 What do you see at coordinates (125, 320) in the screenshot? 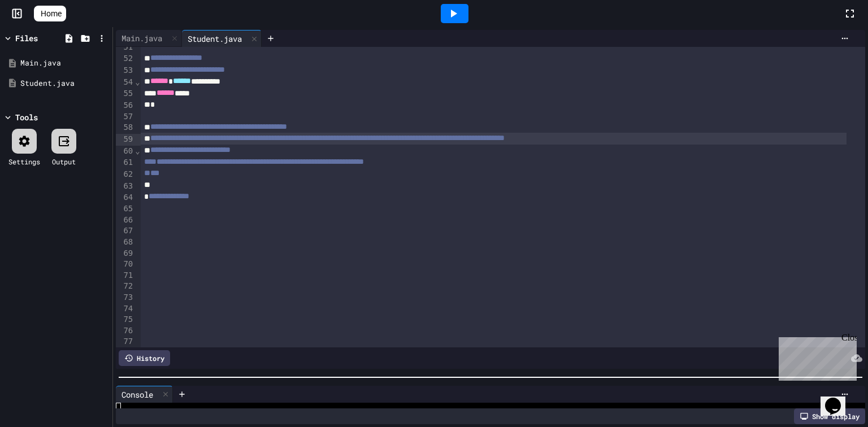
I see `div: 75` at bounding box center [125, 320].